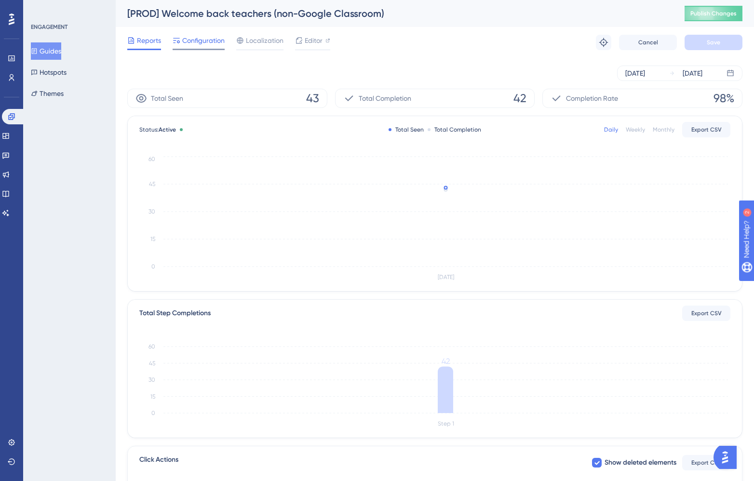 This screenshot has width=754, height=481. What do you see at coordinates (47, 94) in the screenshot?
I see `button: Themes` at bounding box center [47, 94].